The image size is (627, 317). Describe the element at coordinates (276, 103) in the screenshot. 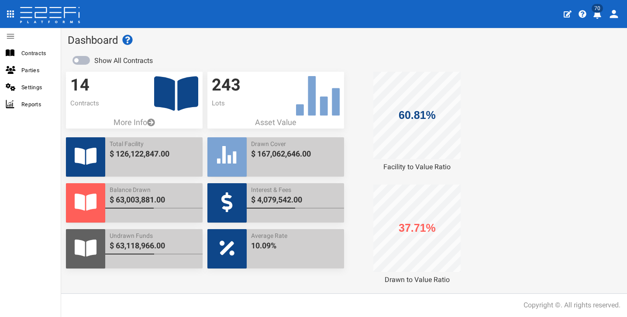

I see `p: Lots` at that location.